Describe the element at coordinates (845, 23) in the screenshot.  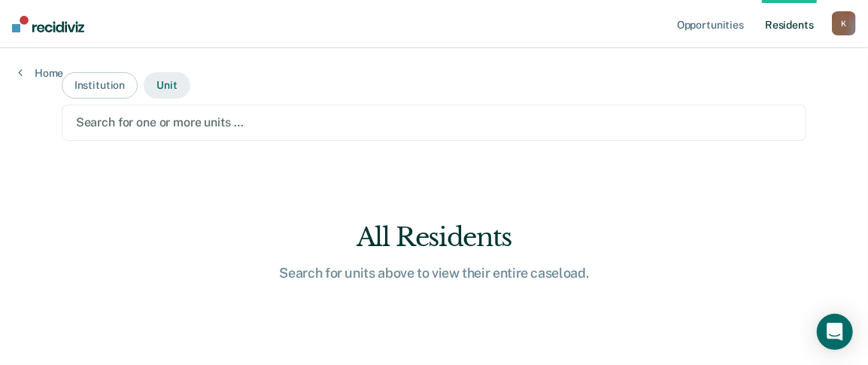
I see `div: K` at that location.